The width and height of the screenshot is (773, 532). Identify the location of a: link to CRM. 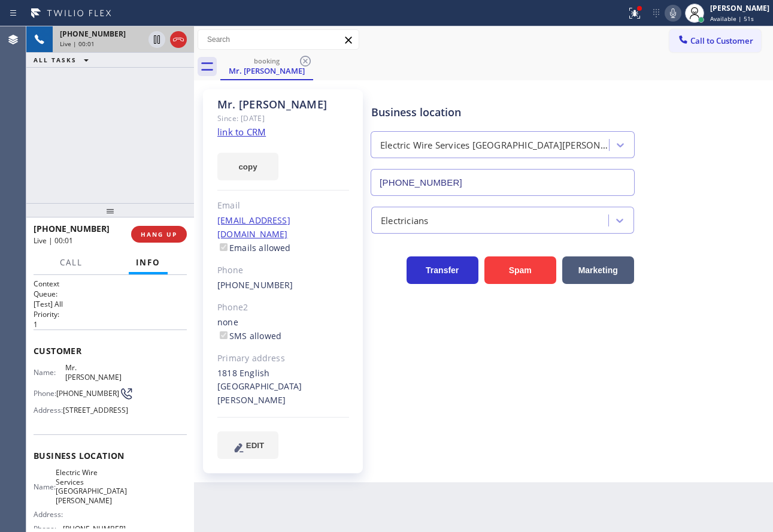
(242, 132).